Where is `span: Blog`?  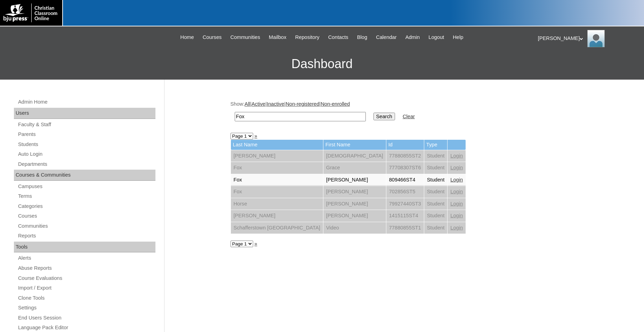
span: Blog is located at coordinates (362, 37).